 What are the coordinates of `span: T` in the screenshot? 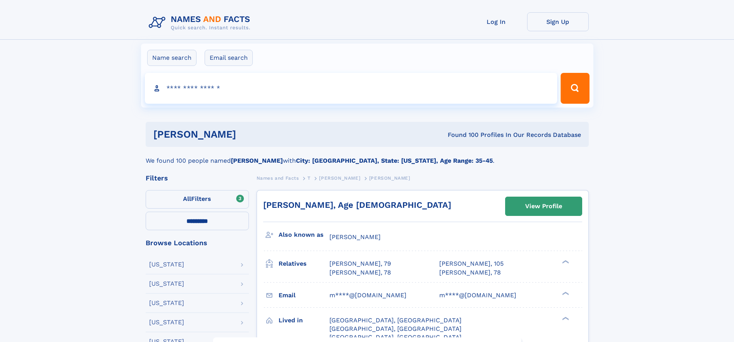 It's located at (309, 178).